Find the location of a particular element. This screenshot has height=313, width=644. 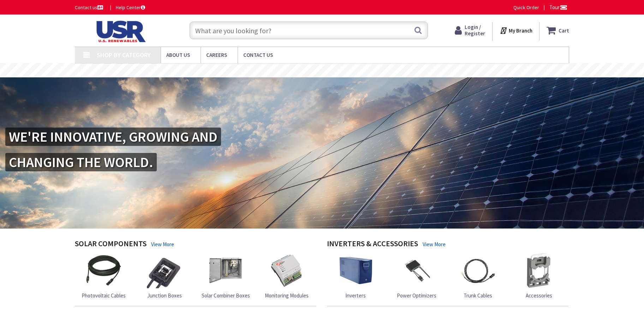

a: Contact us is located at coordinates (90, 8).